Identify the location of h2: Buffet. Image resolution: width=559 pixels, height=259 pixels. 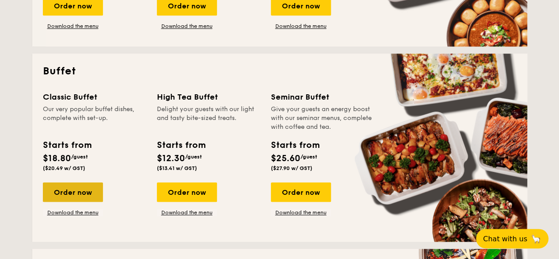
(280, 71).